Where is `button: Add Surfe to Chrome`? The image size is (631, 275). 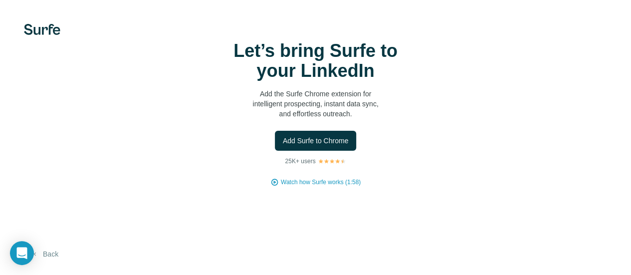
button: Add Surfe to Chrome is located at coordinates (316, 141).